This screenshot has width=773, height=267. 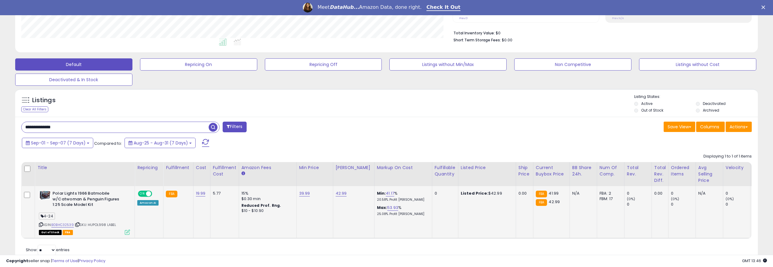 I want to click on div: Close, so click(x=765, y=7).